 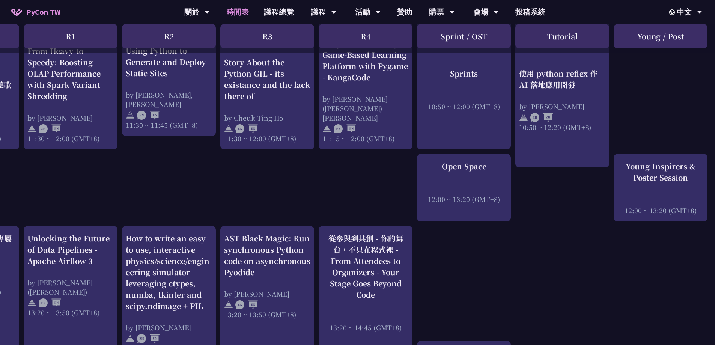 What do you see at coordinates (661, 188) in the screenshot?
I see `a: Young Inspirers & Poster Session 12:00 ~ 13:20 (GMT+8)` at bounding box center [661, 188].